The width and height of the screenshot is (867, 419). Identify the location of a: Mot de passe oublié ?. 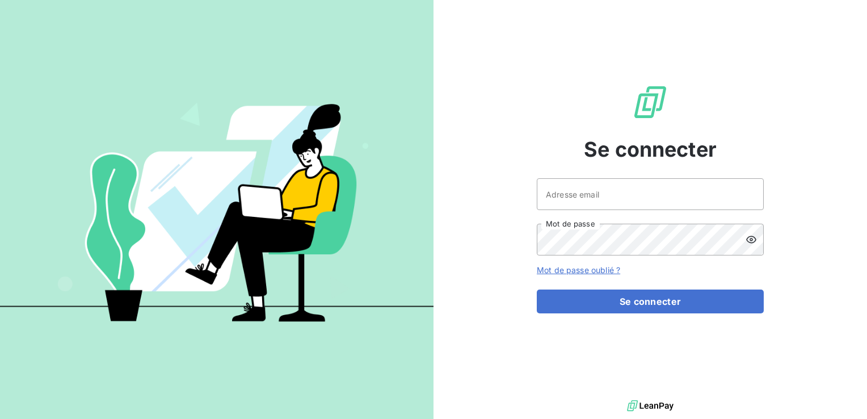
(578, 269).